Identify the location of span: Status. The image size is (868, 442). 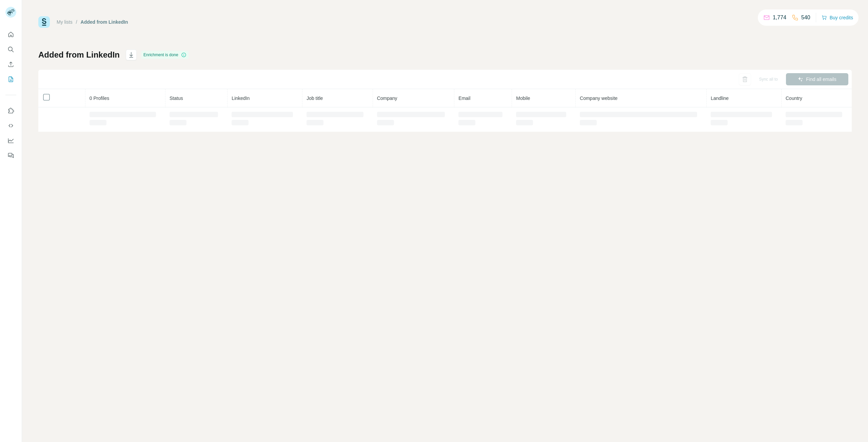
(176, 98).